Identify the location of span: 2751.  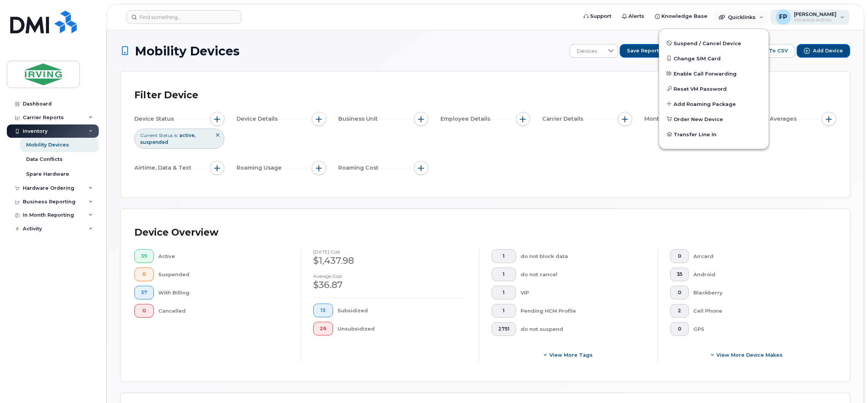
(504, 329).